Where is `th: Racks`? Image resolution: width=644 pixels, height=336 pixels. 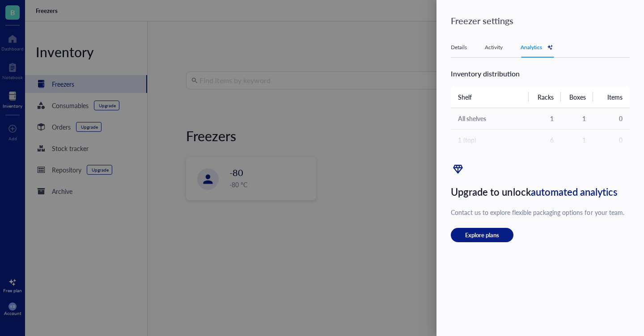 th: Racks is located at coordinates (545, 97).